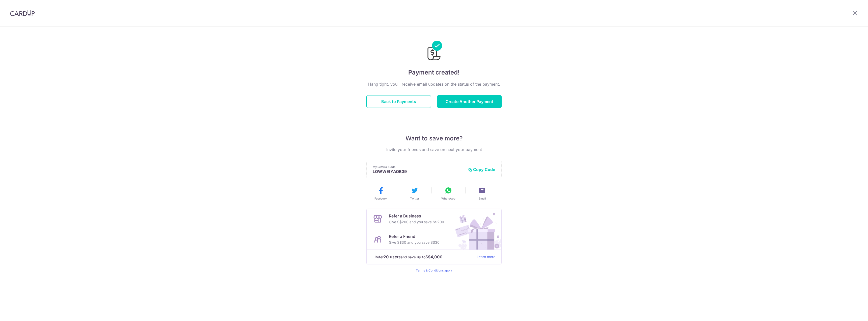 This screenshot has width=868, height=321. Describe the element at coordinates (423, 256) in the screenshot. I see `p: Refer and save up to` at that location.